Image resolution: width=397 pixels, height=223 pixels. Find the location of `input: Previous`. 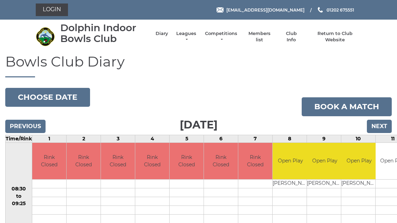

input: Previous is located at coordinates (25, 127).